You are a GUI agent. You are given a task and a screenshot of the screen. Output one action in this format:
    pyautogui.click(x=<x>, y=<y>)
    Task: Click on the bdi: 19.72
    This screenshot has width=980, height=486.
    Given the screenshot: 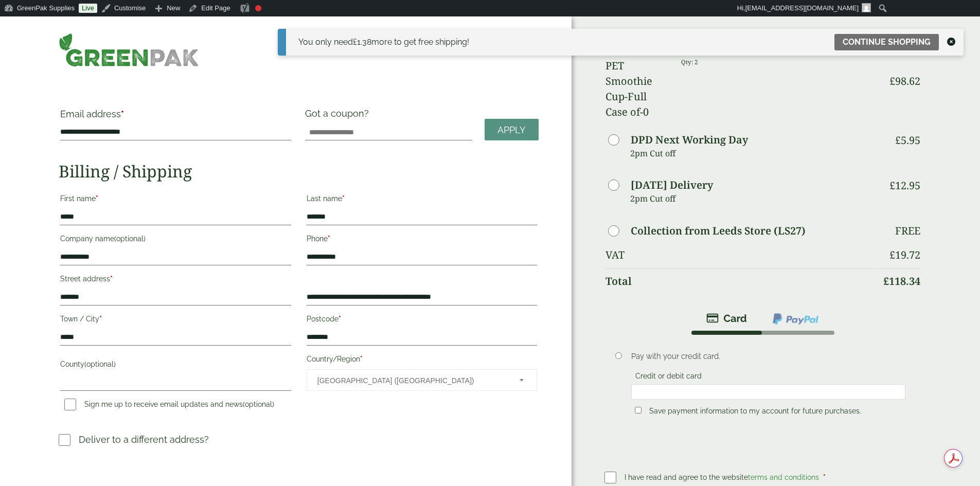 What is the action you would take?
    pyautogui.click(x=905, y=255)
    